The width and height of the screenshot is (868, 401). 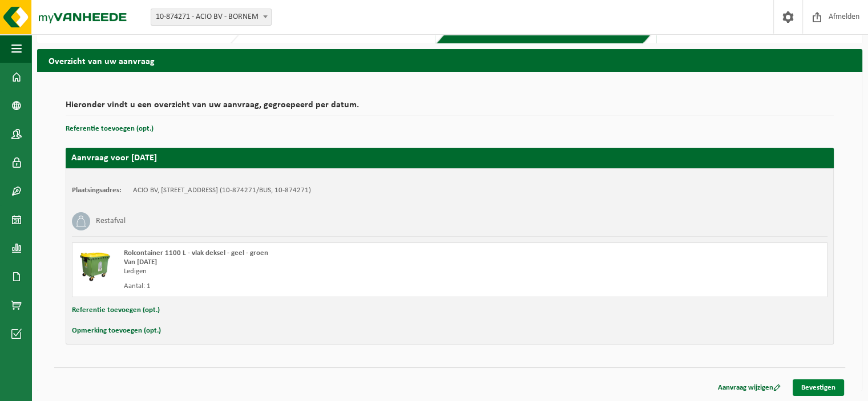 What do you see at coordinates (309, 272) in the screenshot?
I see `div: Ledigen` at bounding box center [309, 272].